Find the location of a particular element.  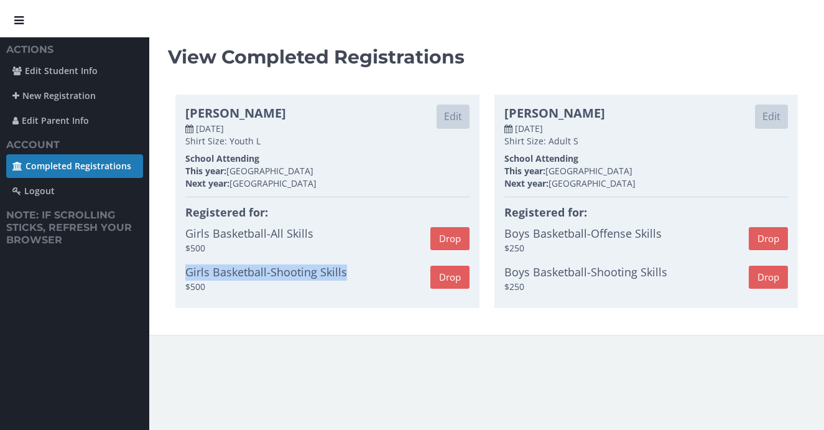

a: Edit Student Info is located at coordinates (75, 71).